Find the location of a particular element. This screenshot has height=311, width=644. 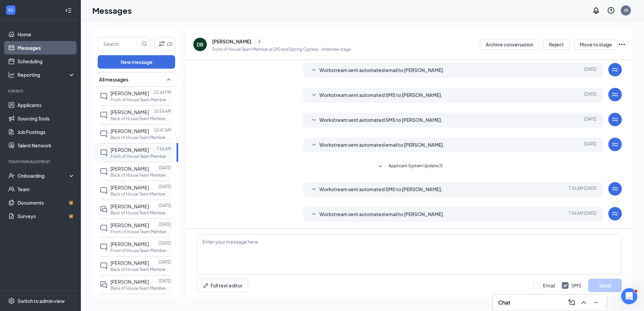

svg: ChevronRight is located at coordinates (259, 41).